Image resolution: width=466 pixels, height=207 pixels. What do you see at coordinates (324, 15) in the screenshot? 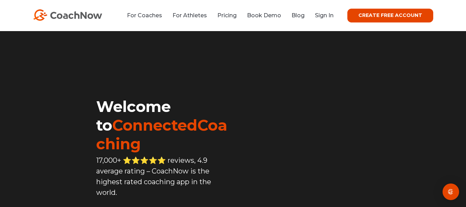
I see `a: Sign In` at bounding box center [324, 15].